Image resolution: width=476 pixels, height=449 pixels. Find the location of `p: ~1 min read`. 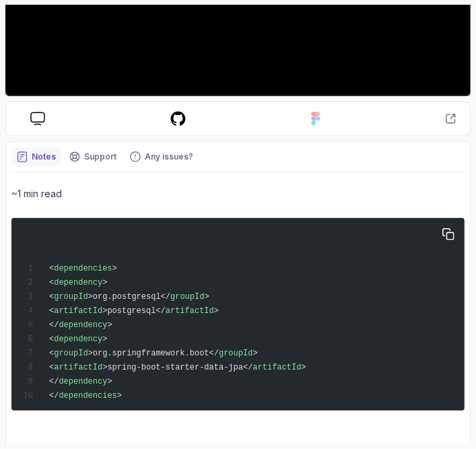

p: ~1 min read is located at coordinates (237, 194).